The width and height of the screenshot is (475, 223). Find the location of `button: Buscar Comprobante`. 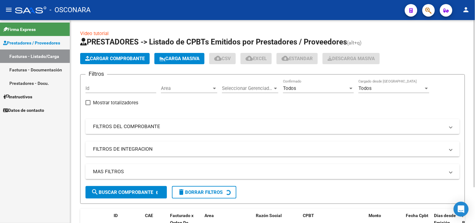

button: Buscar Comprobante is located at coordinates (126, 192).